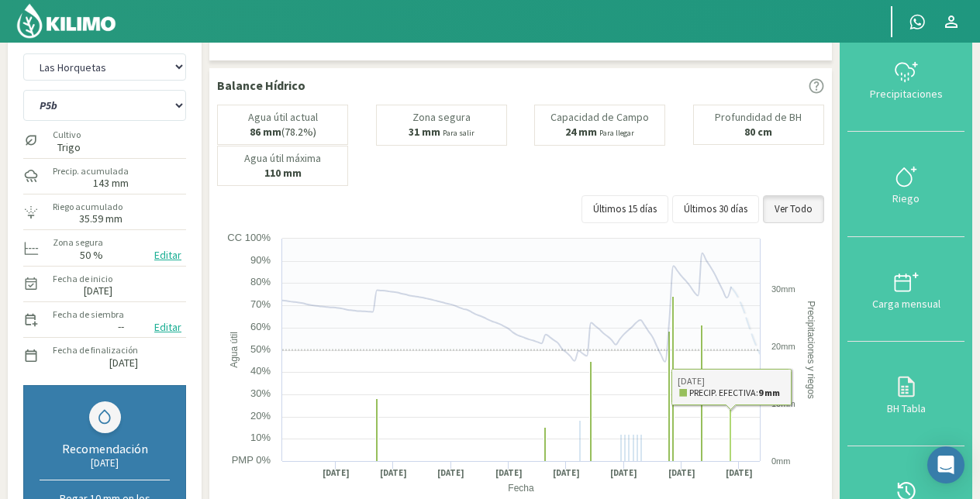  What do you see at coordinates (283, 117) in the screenshot?
I see `p: Agua útil actual` at bounding box center [283, 117].